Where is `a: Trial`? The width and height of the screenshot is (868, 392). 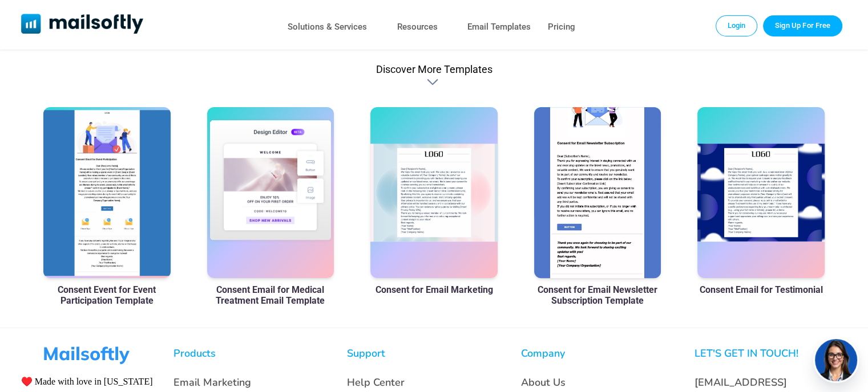
a: Trial is located at coordinates (802, 26).